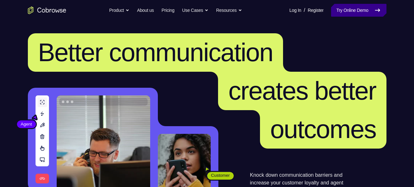 The width and height of the screenshot is (414, 187). I want to click on a: Go to the home page, so click(47, 10).